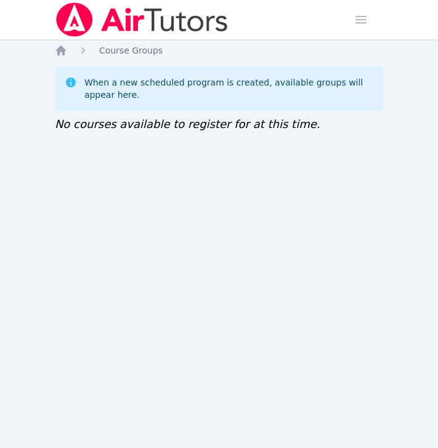  Describe the element at coordinates (131, 50) in the screenshot. I see `a: Course Groups` at that location.